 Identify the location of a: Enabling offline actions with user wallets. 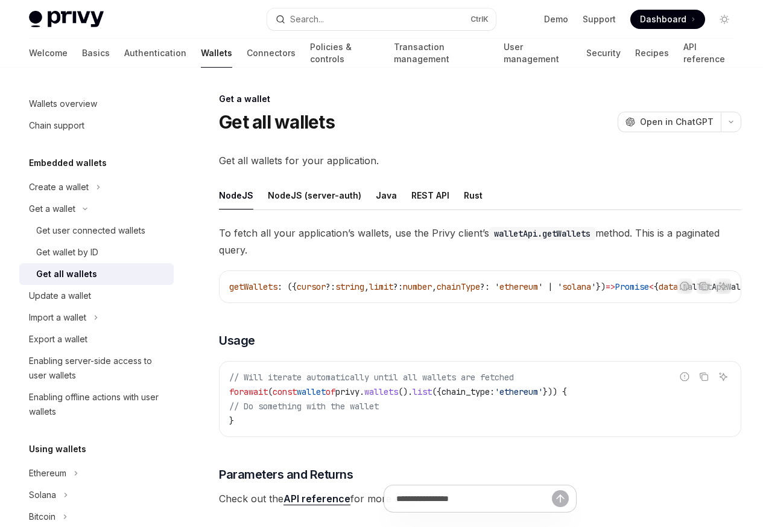
(97, 404).